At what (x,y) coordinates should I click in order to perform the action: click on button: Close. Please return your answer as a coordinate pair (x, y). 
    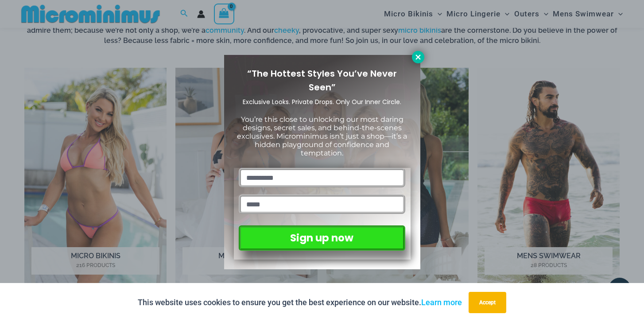
    Looking at the image, I should click on (418, 57).